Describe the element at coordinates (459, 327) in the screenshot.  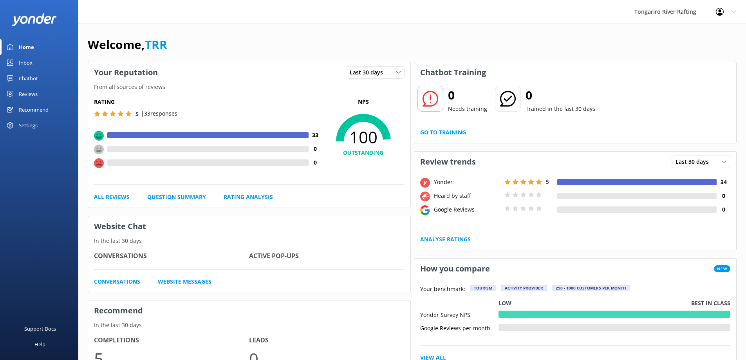
I see `div: Google Reviews per month` at that location.